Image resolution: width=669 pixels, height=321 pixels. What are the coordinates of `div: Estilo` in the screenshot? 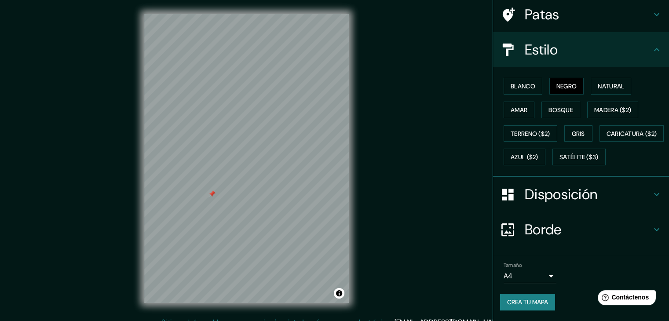 It's located at (581, 50).